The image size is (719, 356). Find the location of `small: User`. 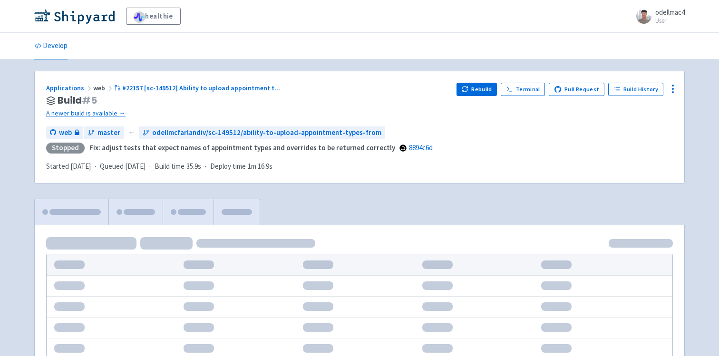

small: User is located at coordinates (670, 20).